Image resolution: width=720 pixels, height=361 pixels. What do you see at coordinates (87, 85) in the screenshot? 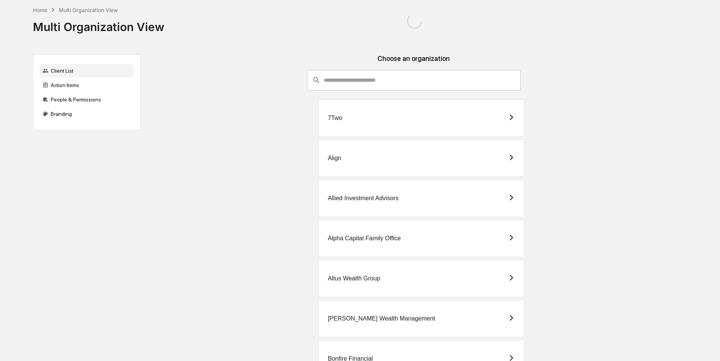
I see `div: Action Items` at bounding box center [87, 85].